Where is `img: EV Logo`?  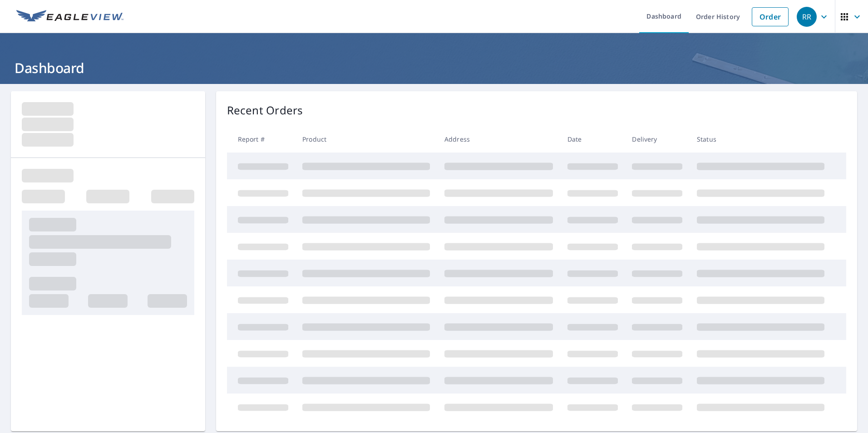 img: EV Logo is located at coordinates (70, 17).